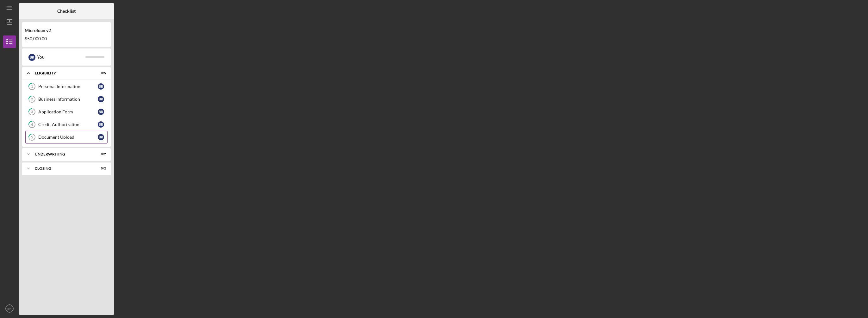 The image size is (868, 318). What do you see at coordinates (62, 155) in the screenshot?
I see `div: Underwriting` at bounding box center [62, 155].